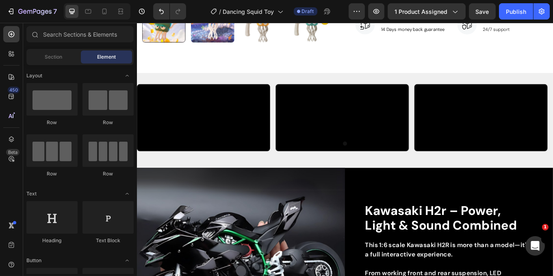 The image size is (553, 276). Describe the element at coordinates (107, 57) in the screenshot. I see `span: Element` at that location.